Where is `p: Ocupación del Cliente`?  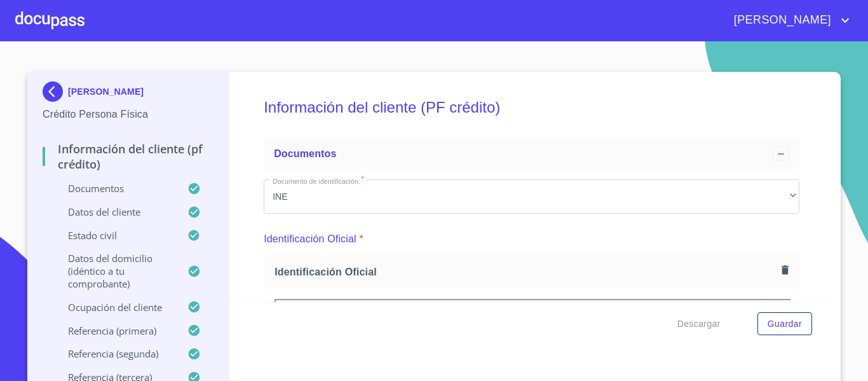
p: Ocupación del Cliente is located at coordinates (115, 307).